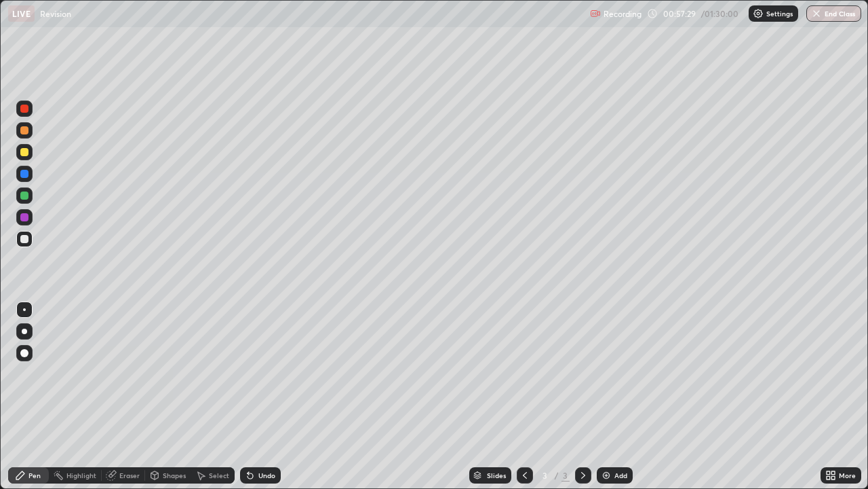 The width and height of the screenshot is (868, 489). What do you see at coordinates (621, 475) in the screenshot?
I see `div: Add` at bounding box center [621, 475].